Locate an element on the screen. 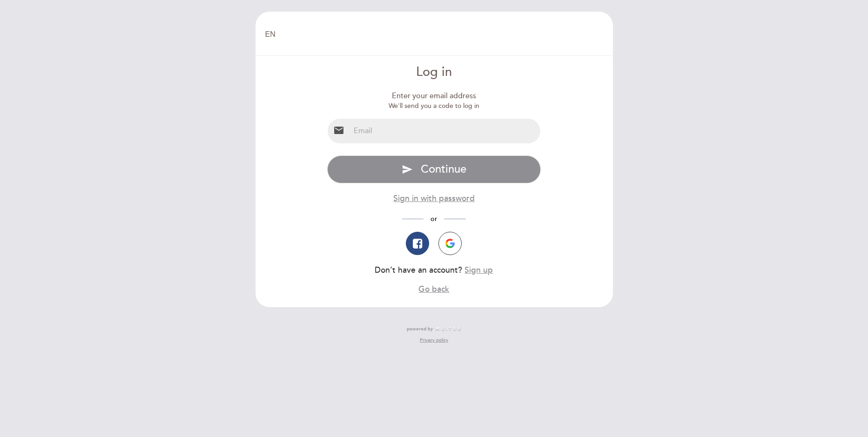 The image size is (868, 437). div: Enter your email address is located at coordinates (433, 96).